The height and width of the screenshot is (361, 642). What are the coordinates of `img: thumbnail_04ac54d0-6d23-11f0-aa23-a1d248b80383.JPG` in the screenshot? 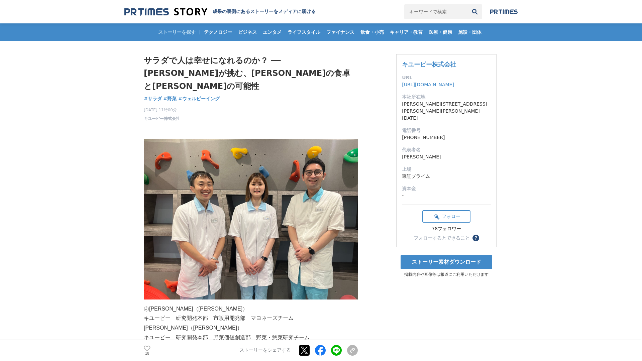 It's located at (251, 219).